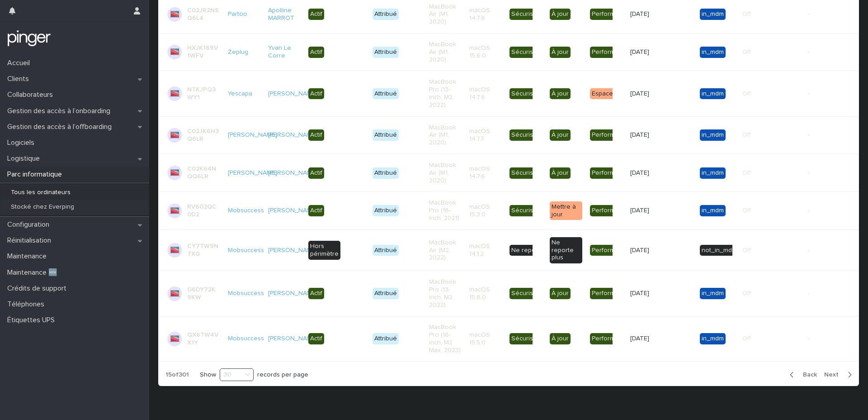  Describe the element at coordinates (28, 304) in the screenshot. I see `p: Téléphones` at that location.